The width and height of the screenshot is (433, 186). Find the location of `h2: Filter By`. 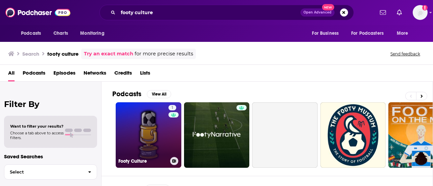

h2: Filter By is located at coordinates (50, 104).